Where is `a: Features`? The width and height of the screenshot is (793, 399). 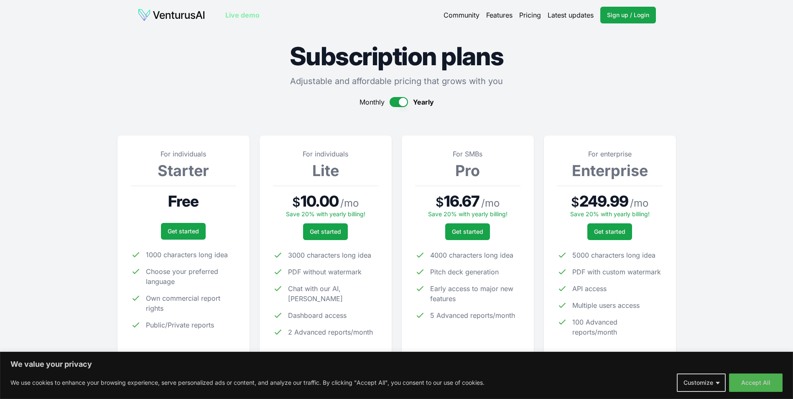
a: Features is located at coordinates (499, 15).